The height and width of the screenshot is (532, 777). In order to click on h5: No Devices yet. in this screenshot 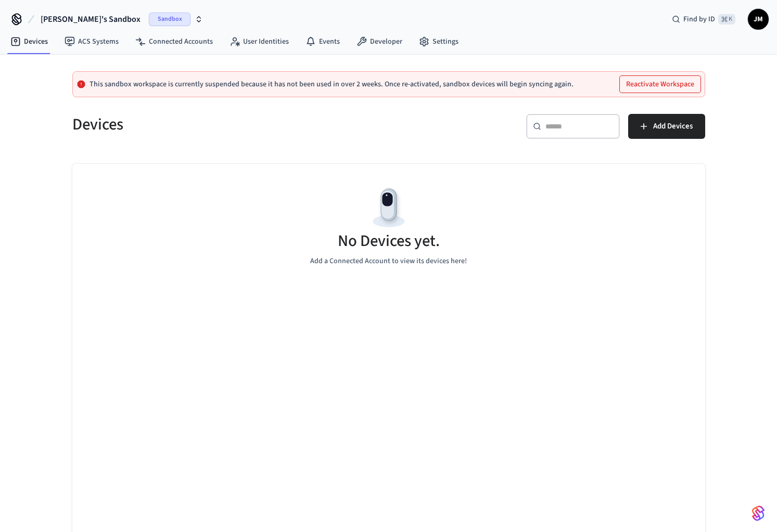, I will do `click(389, 241)`.